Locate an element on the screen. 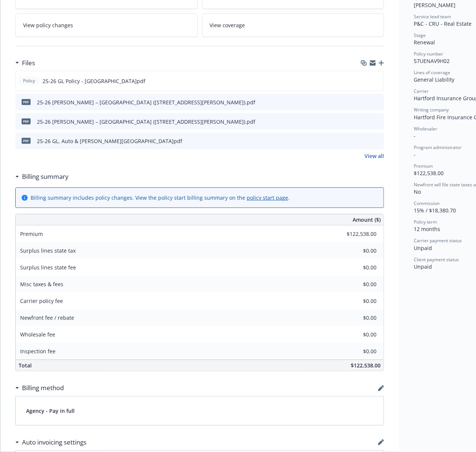 This screenshot has width=476, height=452. span: Policy is located at coordinates (29, 81).